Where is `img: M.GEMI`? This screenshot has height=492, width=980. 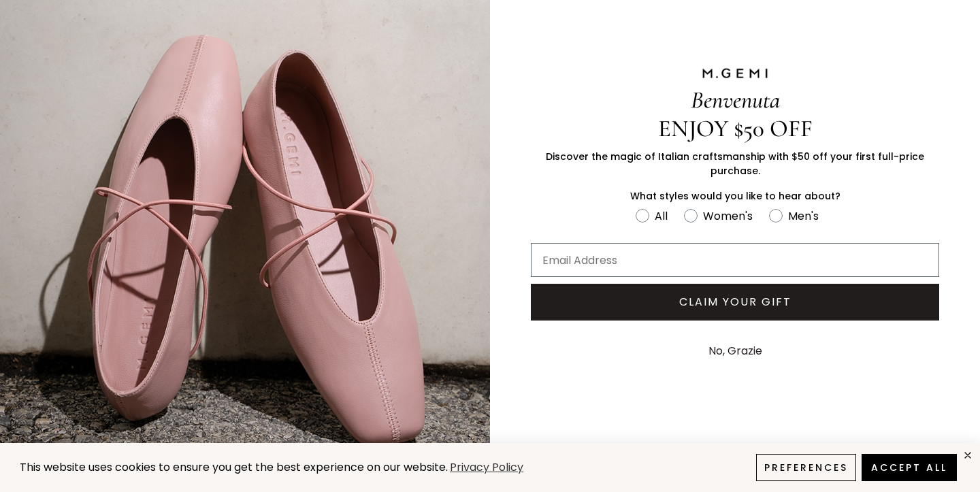 img: M.GEMI is located at coordinates (735, 73).